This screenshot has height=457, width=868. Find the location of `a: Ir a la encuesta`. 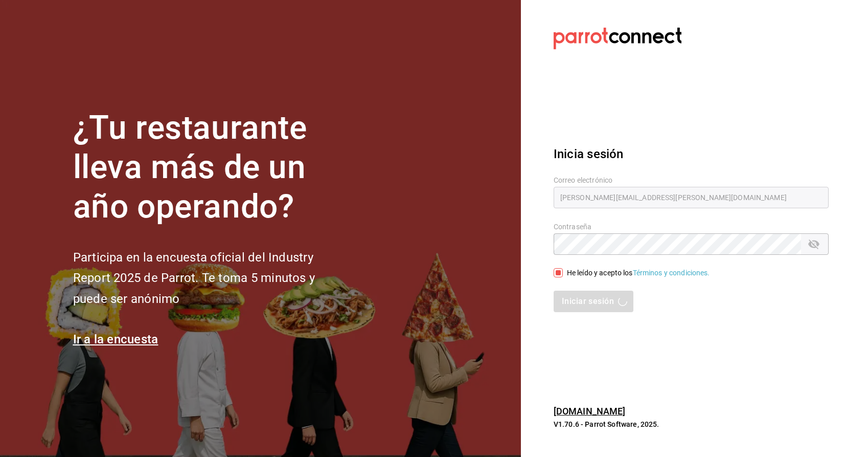

a: Ir a la encuesta is located at coordinates (116, 339).